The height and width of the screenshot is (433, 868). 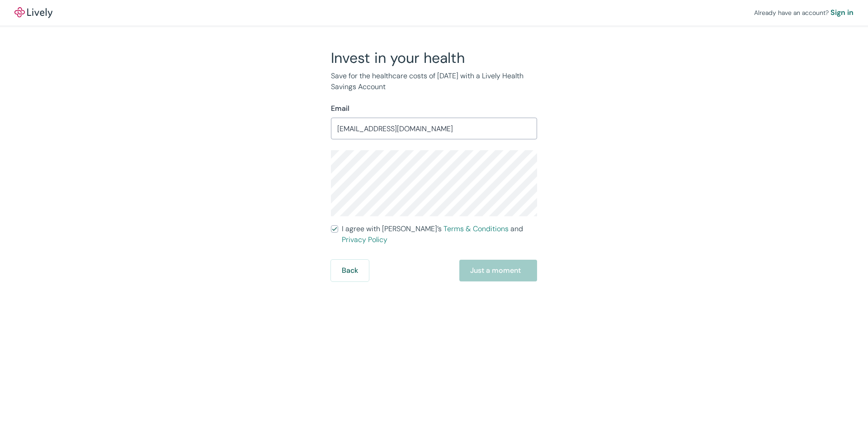 What do you see at coordinates (842, 13) in the screenshot?
I see `div: Sign in` at bounding box center [842, 13].